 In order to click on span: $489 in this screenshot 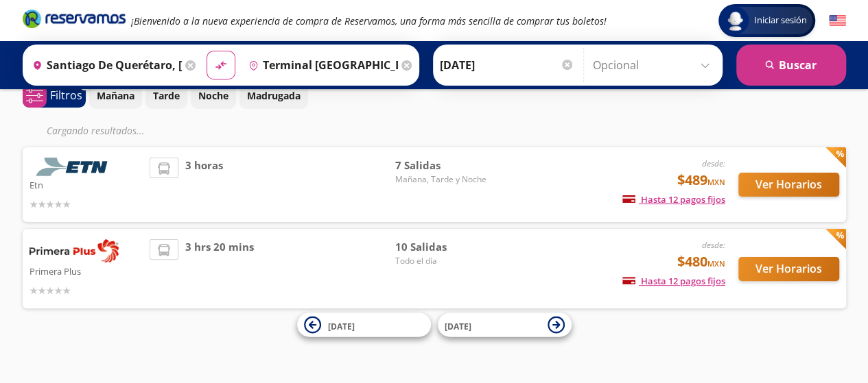, I will do `click(701, 180)`.